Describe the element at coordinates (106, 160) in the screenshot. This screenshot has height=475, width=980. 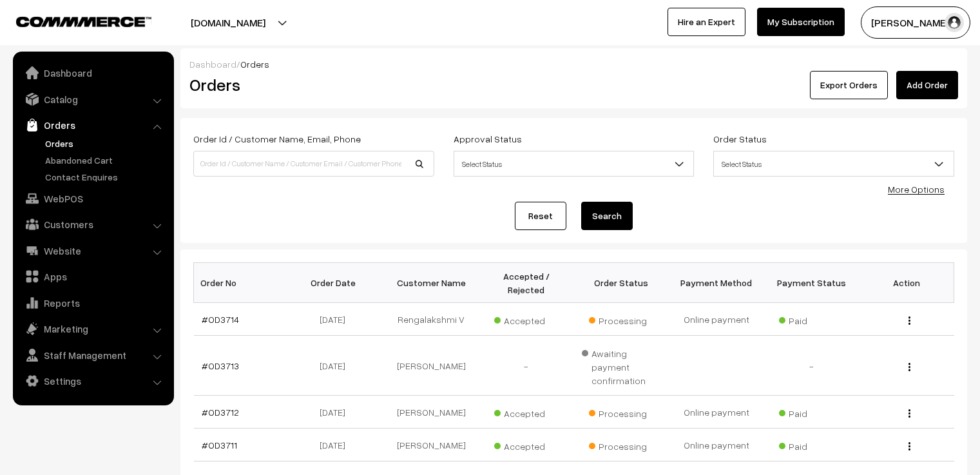
I see `a: Abandoned Cart` at that location.